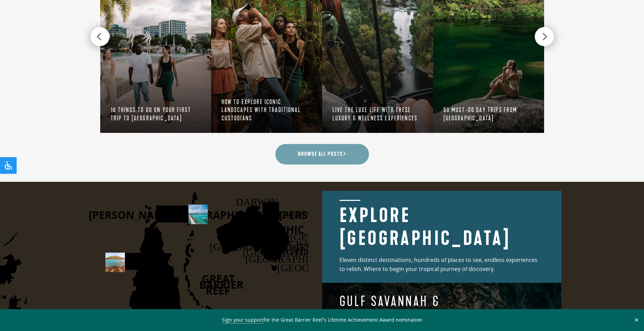  Describe the element at coordinates (218, 290) in the screenshot. I see `text: REEF` at that location.